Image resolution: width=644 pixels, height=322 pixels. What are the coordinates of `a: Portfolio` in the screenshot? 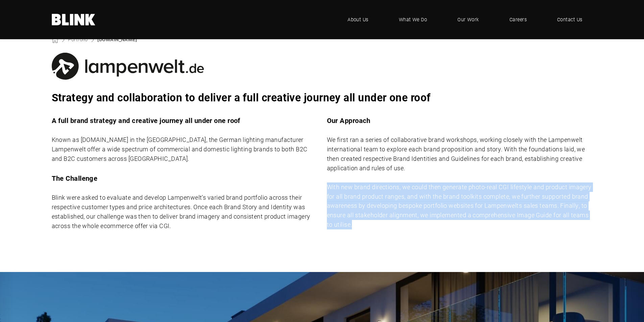 It's located at (78, 39).